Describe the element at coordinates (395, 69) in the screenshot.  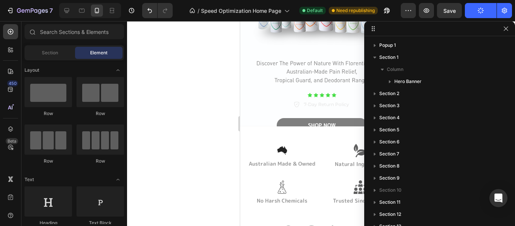
I see `span: Column` at that location.